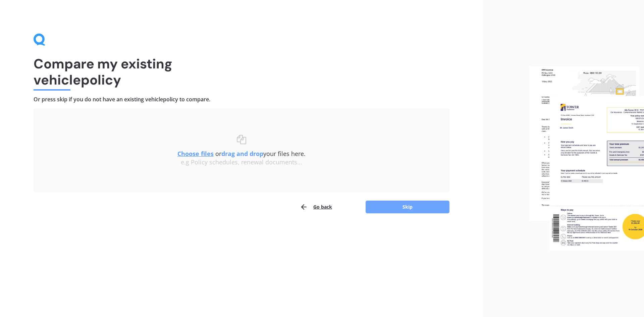  What do you see at coordinates (241, 154) in the screenshot?
I see `span: or your files here.` at bounding box center [241, 154].